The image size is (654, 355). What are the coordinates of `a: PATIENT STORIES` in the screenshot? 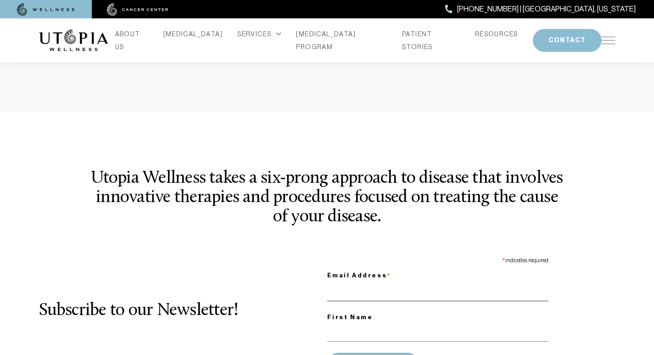 It's located at (431, 40).